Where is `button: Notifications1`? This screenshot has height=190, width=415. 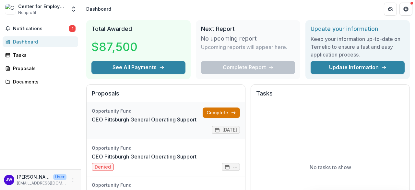 button: Notifications1 is located at coordinates (40, 29).